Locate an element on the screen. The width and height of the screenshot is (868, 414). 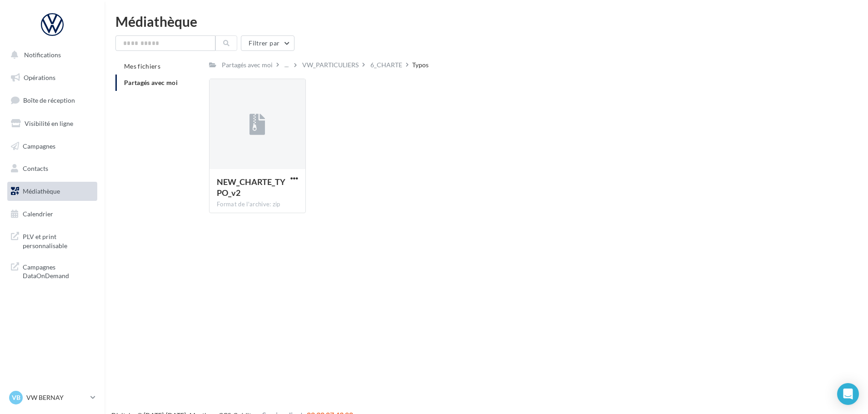
div: Format de l'archive: zip is located at coordinates (257, 205).